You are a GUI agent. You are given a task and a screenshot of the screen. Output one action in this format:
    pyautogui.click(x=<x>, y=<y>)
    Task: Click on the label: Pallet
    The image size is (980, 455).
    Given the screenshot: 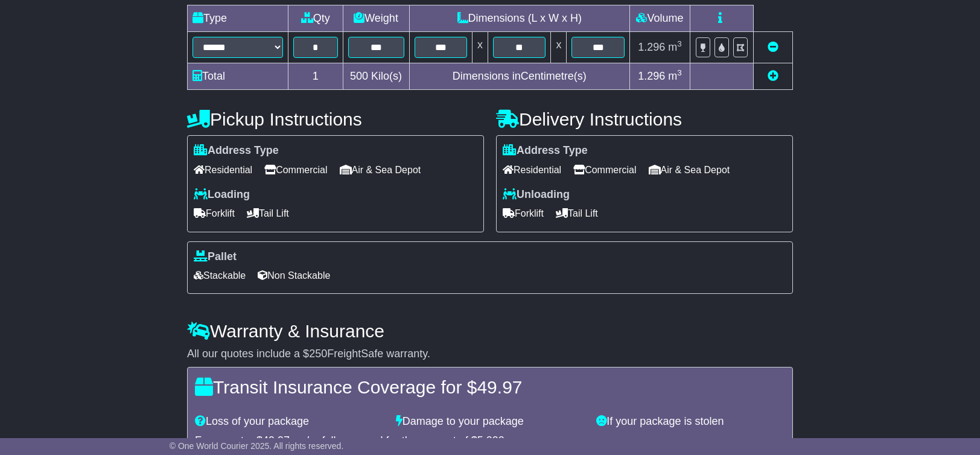 What is the action you would take?
    pyautogui.click(x=215, y=257)
    